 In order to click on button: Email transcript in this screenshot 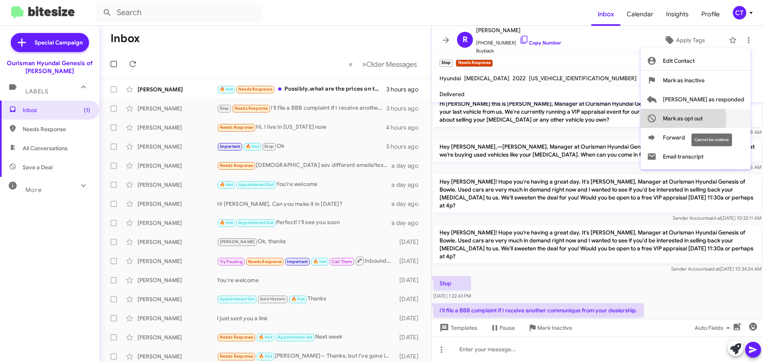, I will do `click(696, 157)`.